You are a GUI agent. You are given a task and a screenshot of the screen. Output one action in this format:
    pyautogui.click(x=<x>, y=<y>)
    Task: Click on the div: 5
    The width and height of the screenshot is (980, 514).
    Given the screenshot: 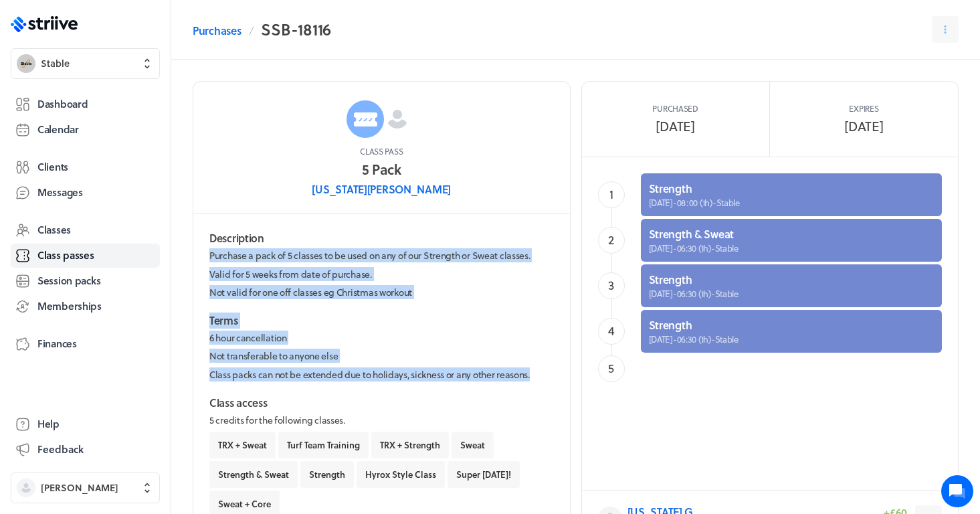 What is the action you would take?
    pyautogui.click(x=611, y=369)
    